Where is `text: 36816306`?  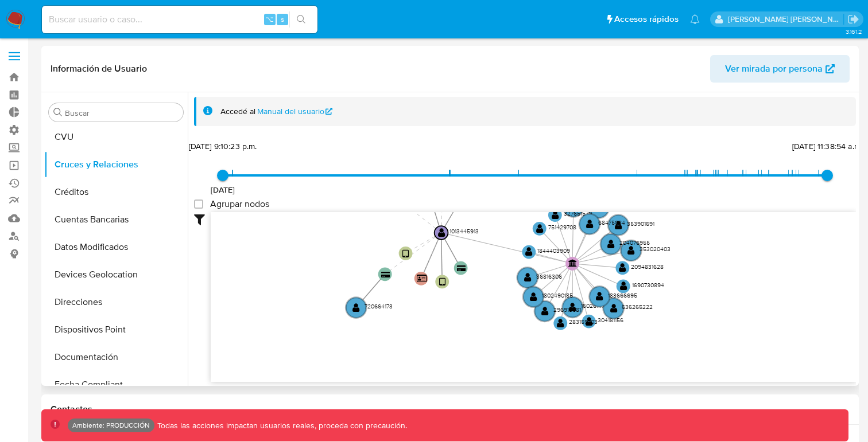
text: 36816306 is located at coordinates (548, 276).